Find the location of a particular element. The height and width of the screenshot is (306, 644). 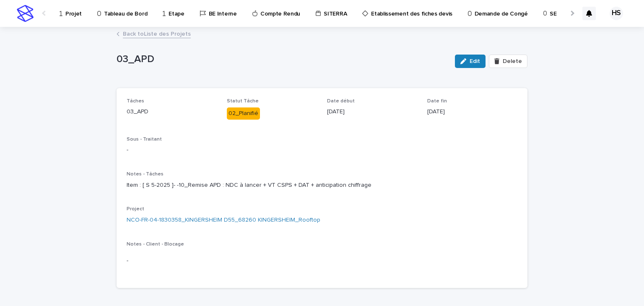

a: NCO-FR-04-1830358_KINGERSHEIM D55_68260 KINGERSHEIM_Rooftop is located at coordinates (223, 220).